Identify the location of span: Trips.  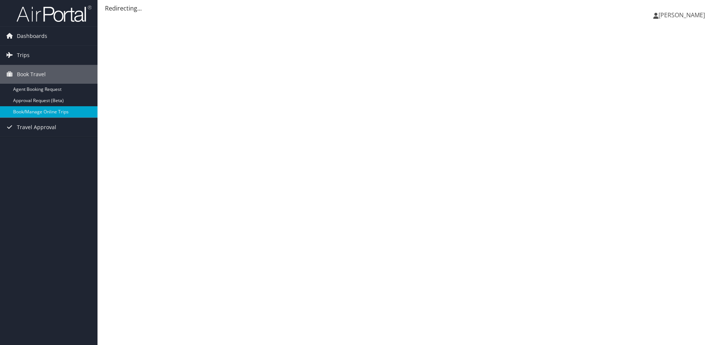
(23, 55).